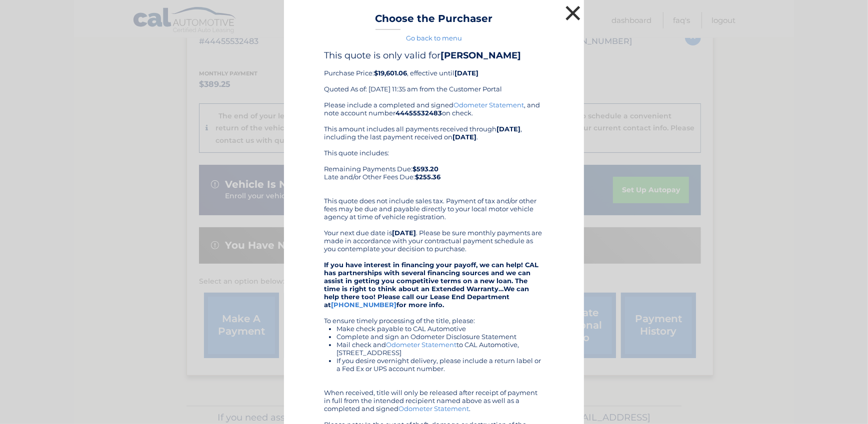 The height and width of the screenshot is (424, 868). Describe the element at coordinates (391, 73) in the screenshot. I see `b: $19,601.06` at that location.